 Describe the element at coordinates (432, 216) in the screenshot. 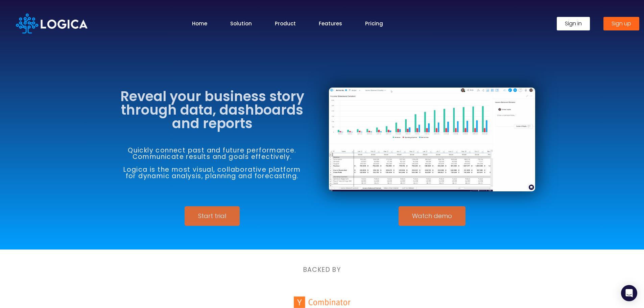

I see `a: Watch demo` at that location.